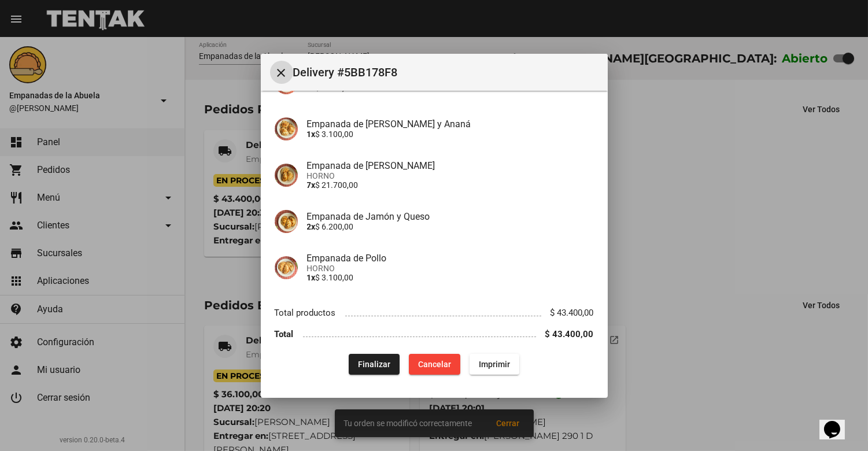 The height and width of the screenshot is (451, 868). I want to click on span: Finalizar, so click(374, 364).